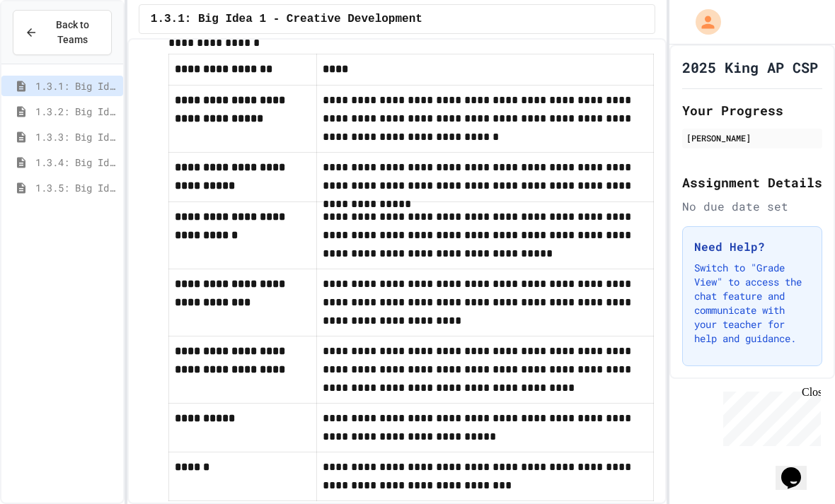  Describe the element at coordinates (702, 22) in the screenshot. I see `div: My Account` at that location.